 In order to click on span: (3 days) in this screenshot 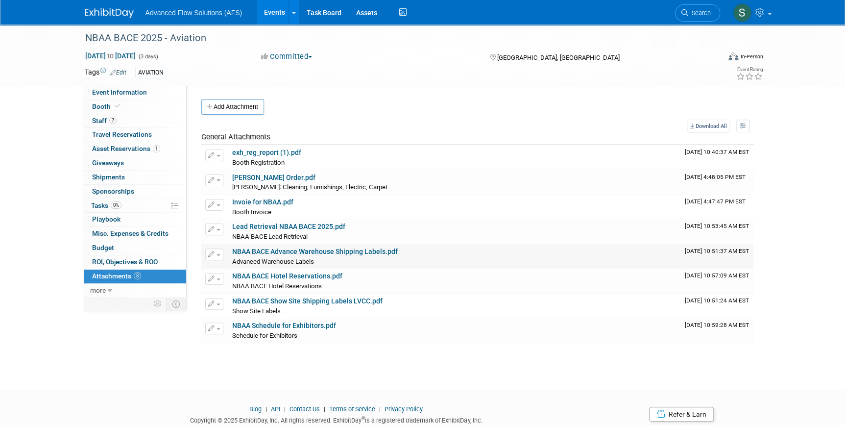, I will do `click(148, 56)`.